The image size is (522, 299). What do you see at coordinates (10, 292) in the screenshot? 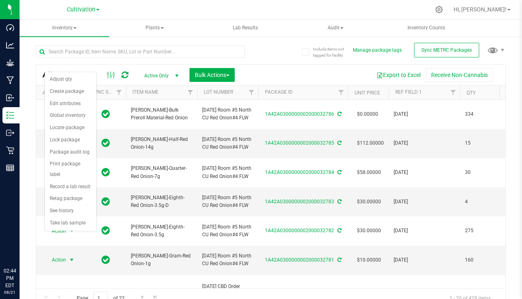
I see `p: 08/21` at bounding box center [10, 292].